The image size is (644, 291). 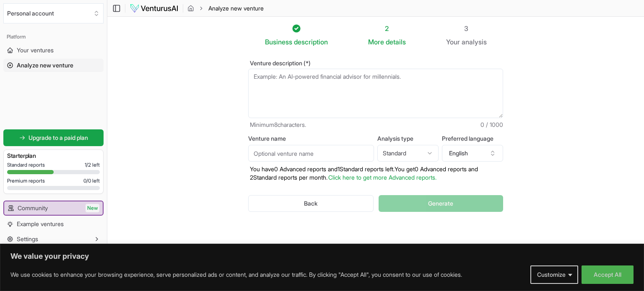 I want to click on h3: Starter plan, so click(x=53, y=156).